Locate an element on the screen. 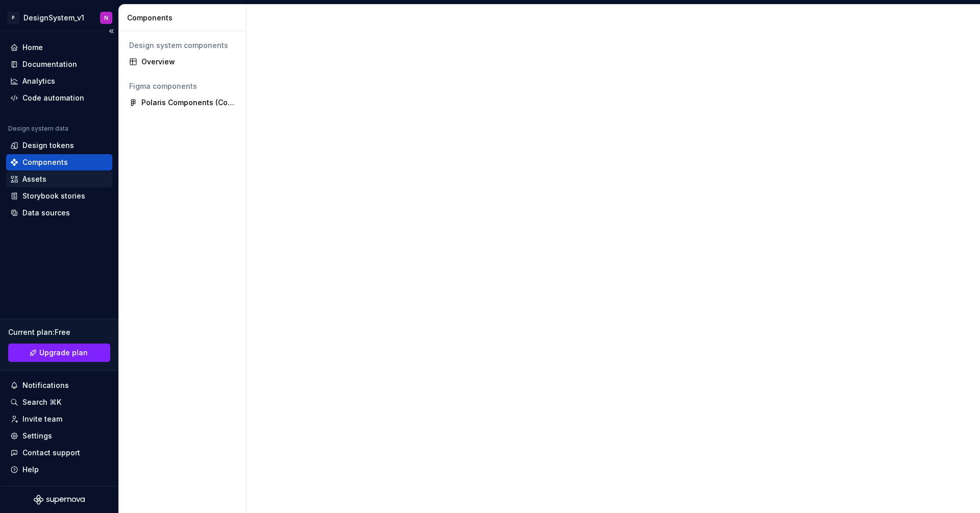  a: Code automation is located at coordinates (59, 98).